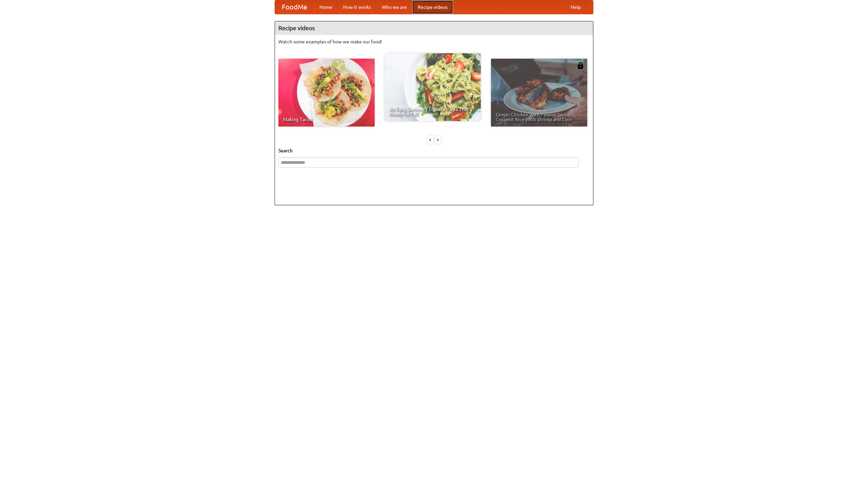  I want to click on img: 483408.png, so click(581, 66).